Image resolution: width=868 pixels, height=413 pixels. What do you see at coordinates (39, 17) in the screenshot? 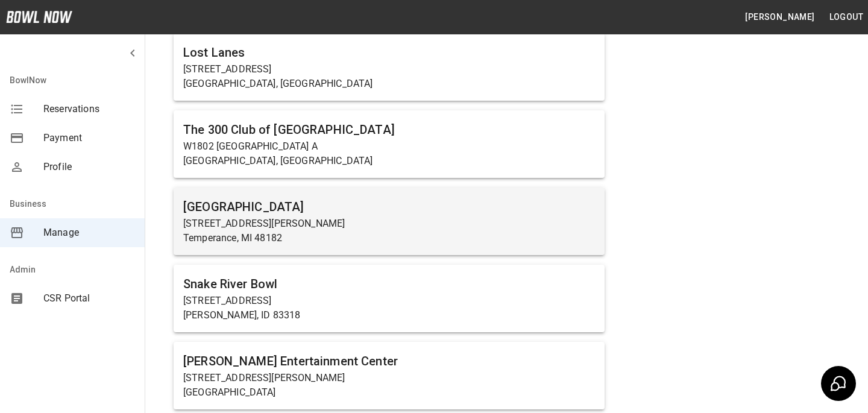
I see `img: logo` at bounding box center [39, 17].